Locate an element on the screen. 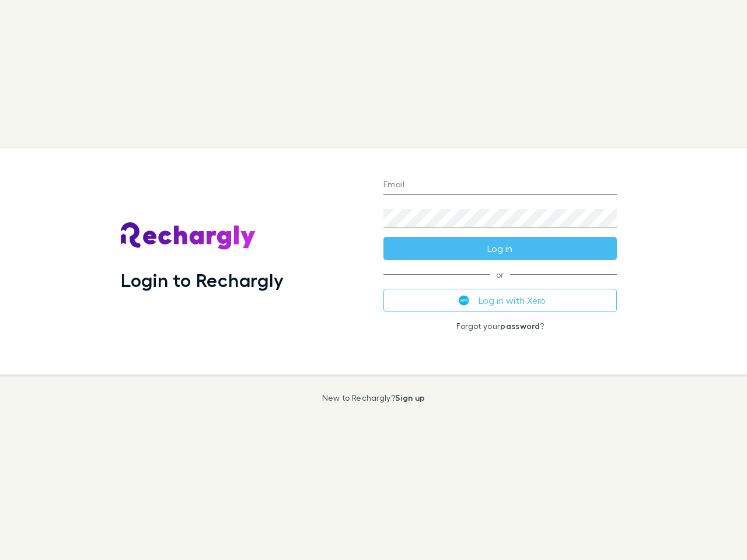 This screenshot has width=747, height=560. h1: Login to Rechargly is located at coordinates (202, 280).